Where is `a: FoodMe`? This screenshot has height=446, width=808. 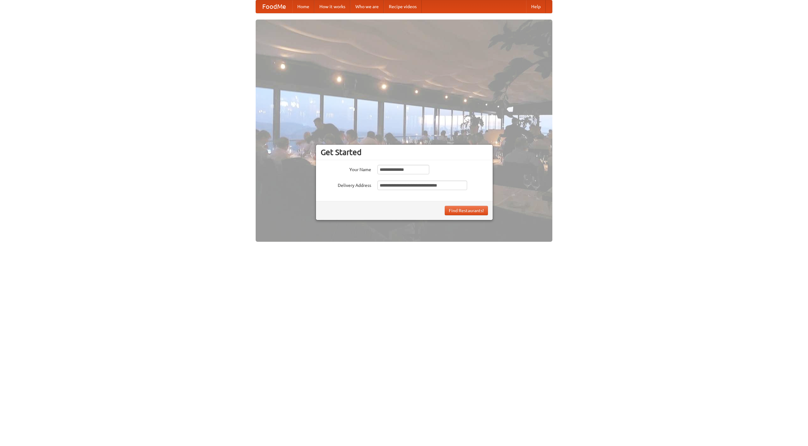 a: FoodMe is located at coordinates (274, 7).